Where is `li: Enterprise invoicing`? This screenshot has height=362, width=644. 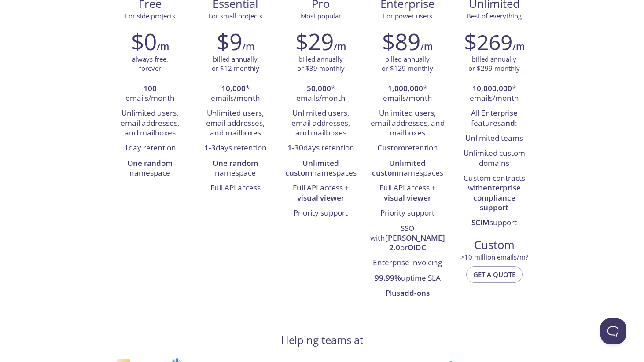 li: Enterprise invoicing is located at coordinates (408, 263).